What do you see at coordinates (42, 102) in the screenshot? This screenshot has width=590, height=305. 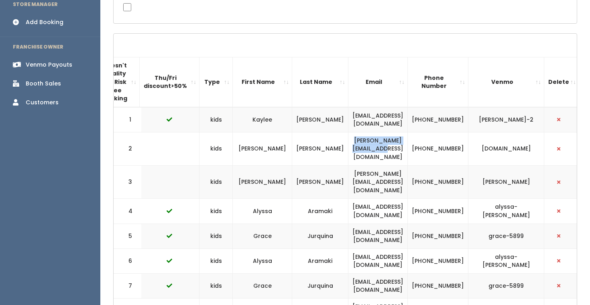 I see `div: Customers` at bounding box center [42, 102].